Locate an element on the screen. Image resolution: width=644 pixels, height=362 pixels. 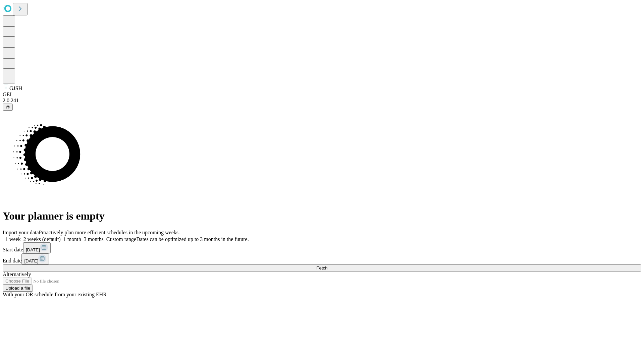
span: Fetch is located at coordinates (322, 268).